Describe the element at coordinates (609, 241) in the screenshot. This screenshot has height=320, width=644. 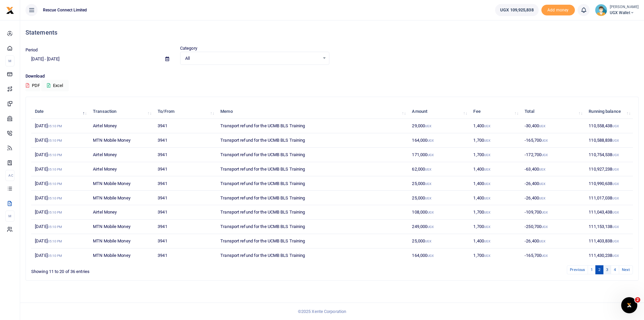
I see `td: 111,403,838` at that location.